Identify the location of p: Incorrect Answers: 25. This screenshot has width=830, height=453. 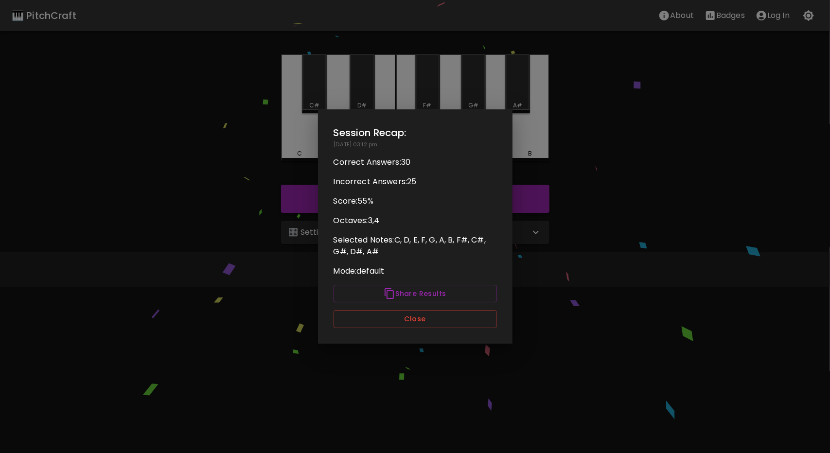
(415, 182).